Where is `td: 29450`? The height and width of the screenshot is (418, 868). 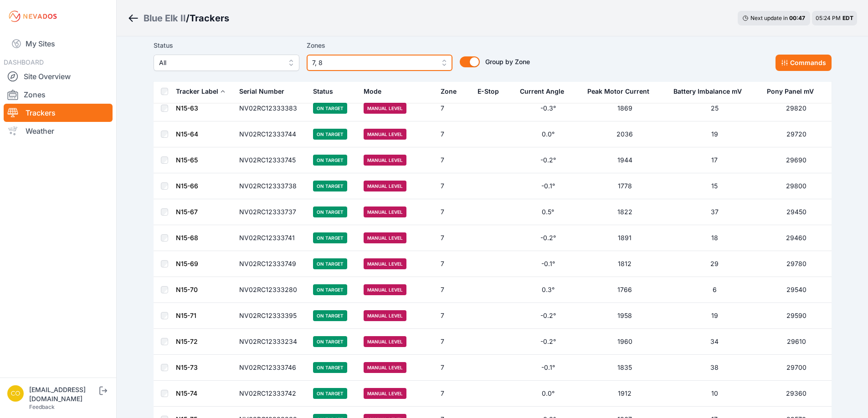
td: 29450 is located at coordinates (796, 212).